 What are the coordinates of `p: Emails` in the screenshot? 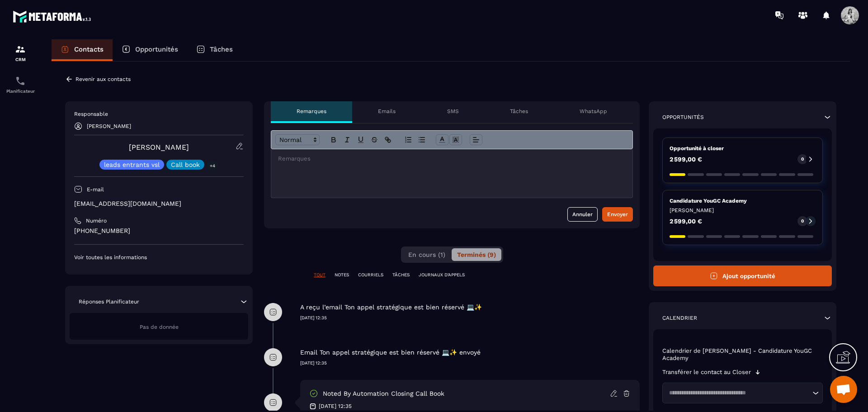 It's located at (387, 111).